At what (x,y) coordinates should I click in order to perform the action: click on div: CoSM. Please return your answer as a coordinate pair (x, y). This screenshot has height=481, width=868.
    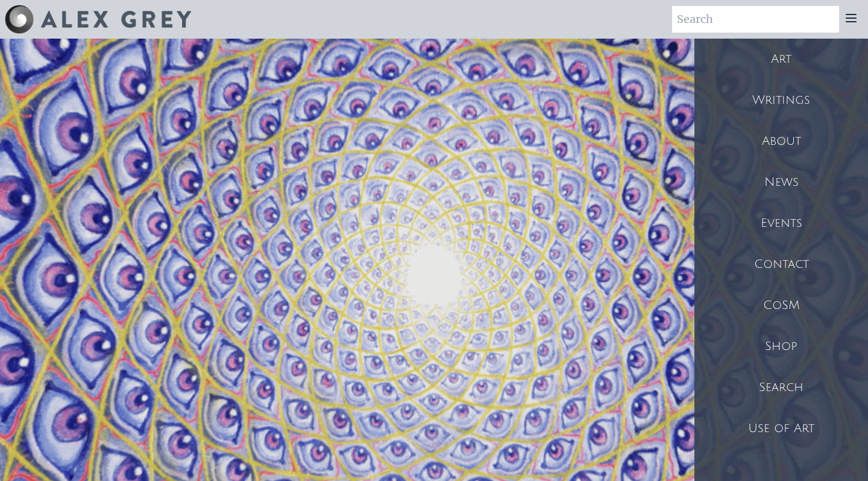
    Looking at the image, I should click on (781, 305).